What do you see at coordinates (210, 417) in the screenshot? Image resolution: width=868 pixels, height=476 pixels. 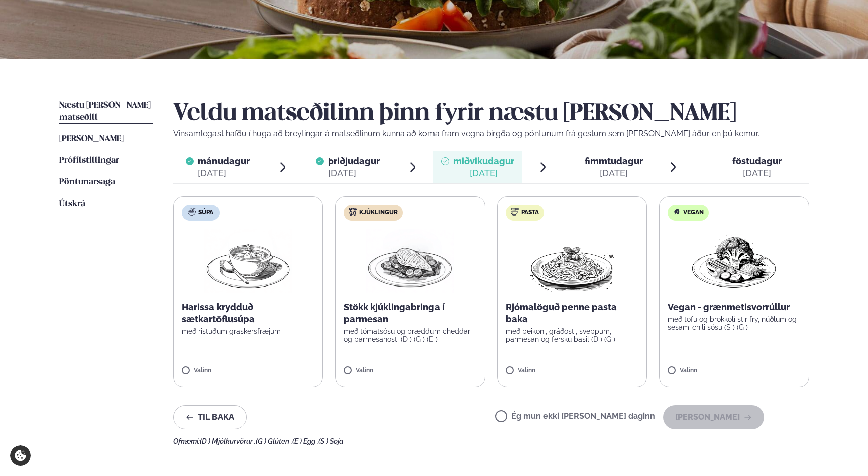 I see `button: Til baka` at bounding box center [210, 417].